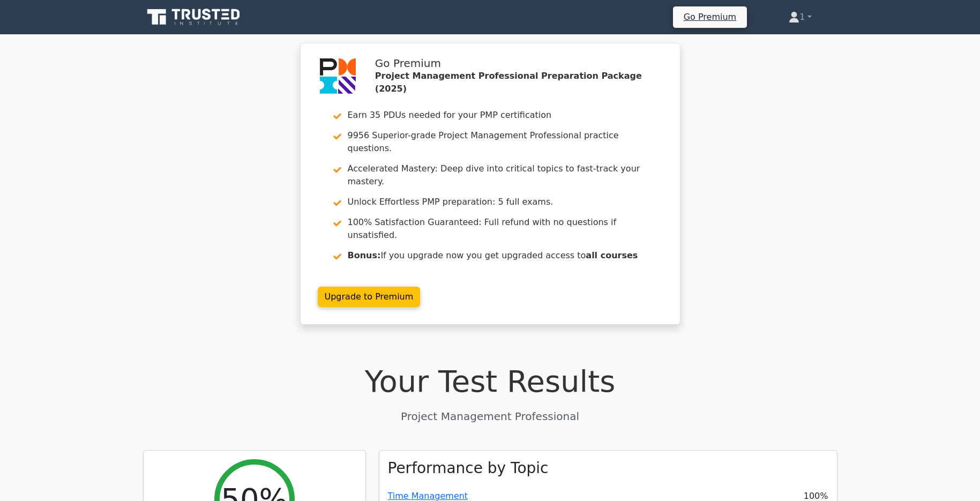 The width and height of the screenshot is (980, 501). Describe the element at coordinates (428, 495) in the screenshot. I see `a: Time Management` at that location.